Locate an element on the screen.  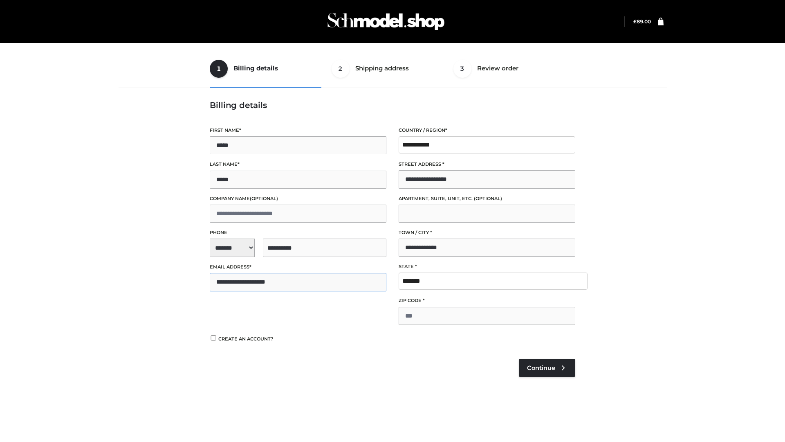
label: Company name is located at coordinates (298, 198).